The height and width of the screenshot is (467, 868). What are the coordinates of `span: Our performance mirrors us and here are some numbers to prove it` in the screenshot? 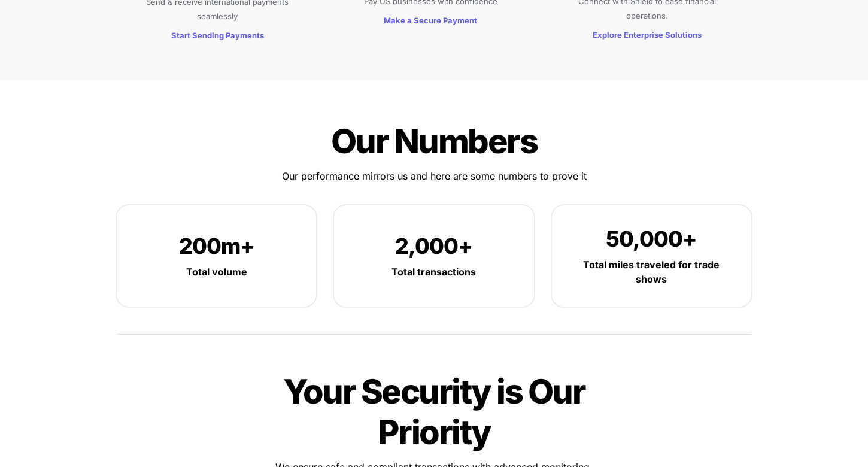 It's located at (434, 176).